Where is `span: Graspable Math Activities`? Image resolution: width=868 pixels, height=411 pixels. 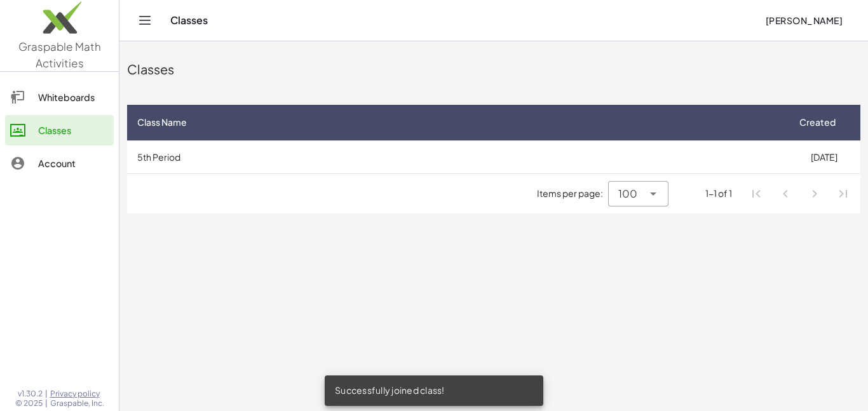 span: Graspable Math Activities is located at coordinates (60, 54).